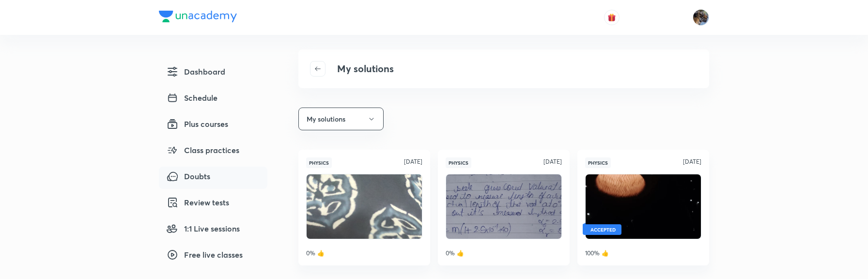 The height and width of the screenshot is (279, 868). What do you see at coordinates (213, 99) in the screenshot?
I see `a: Schedule` at bounding box center [213, 99].